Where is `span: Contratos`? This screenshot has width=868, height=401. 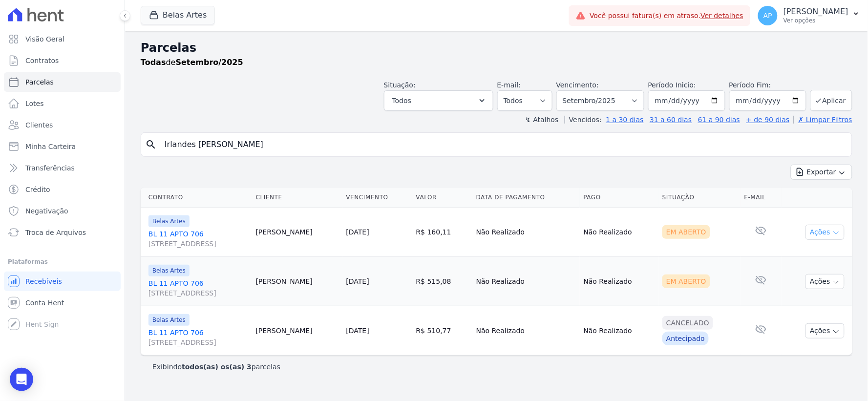
span: Contratos is located at coordinates (42, 61).